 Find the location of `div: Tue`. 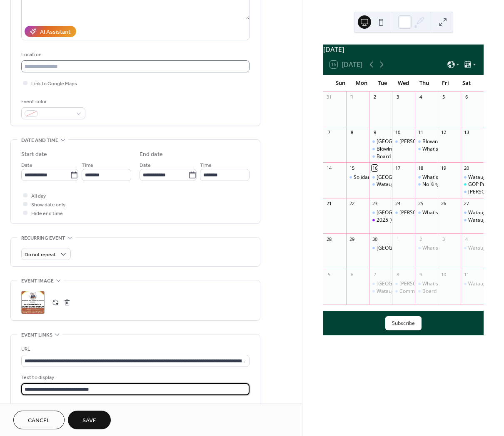

div: Tue is located at coordinates (382, 83).